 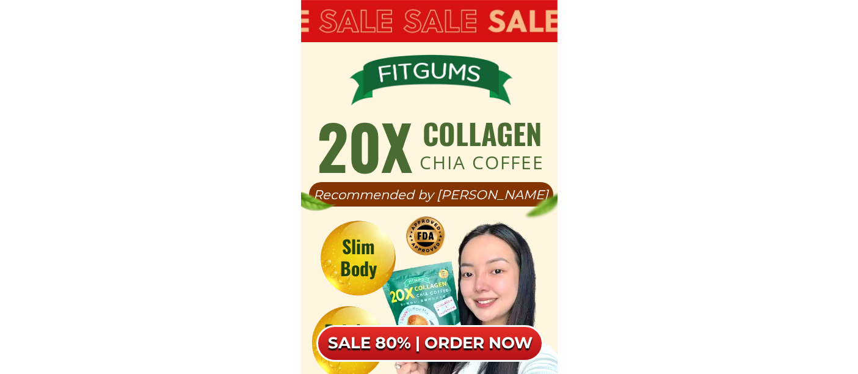 I want to click on h1: collagen, so click(x=482, y=133).